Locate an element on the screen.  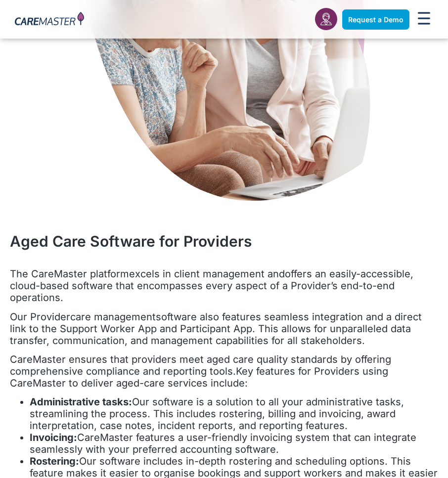
p: excels in client management and is located at coordinates (224, 286).